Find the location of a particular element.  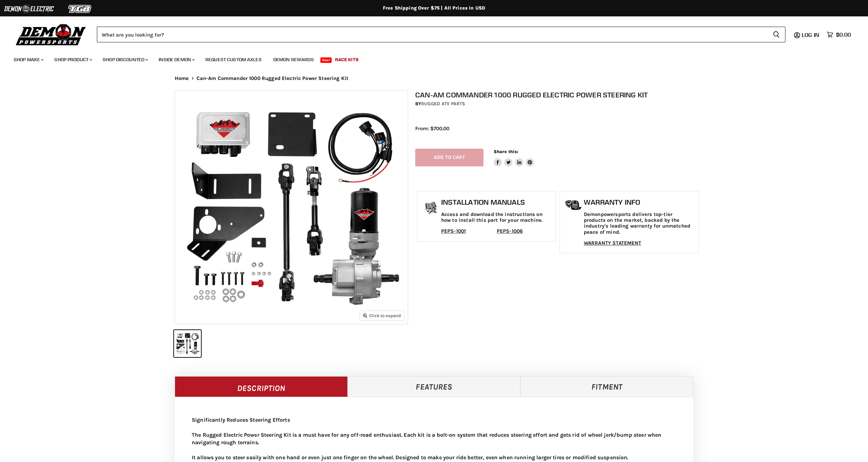

a: Shop Discounted is located at coordinates (125, 59).